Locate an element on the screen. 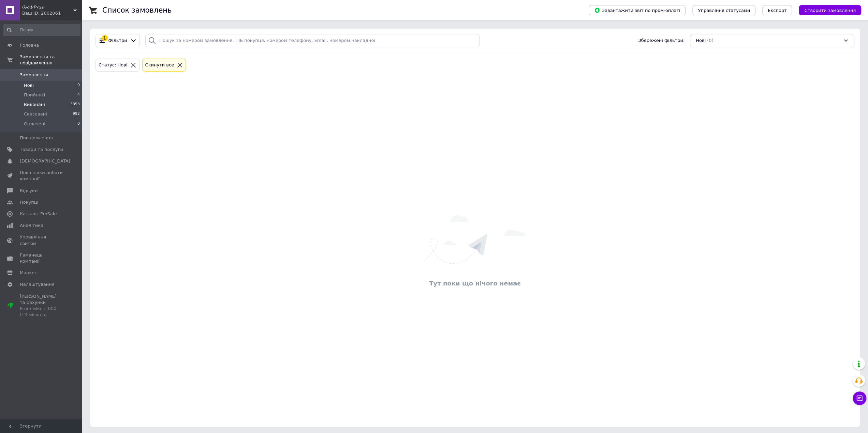 This screenshot has height=433, width=868. span: Управління сайтом is located at coordinates (41, 240).